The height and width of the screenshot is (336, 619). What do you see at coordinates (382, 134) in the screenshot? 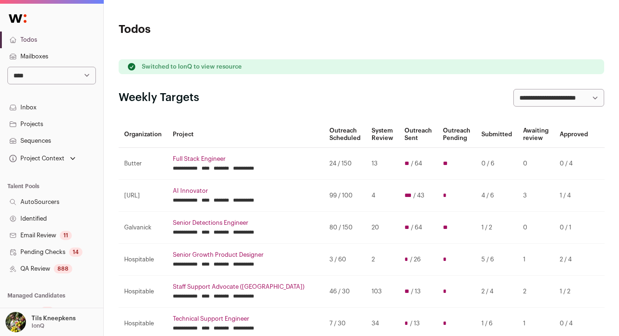
I see `th: System Review` at bounding box center [382, 134].